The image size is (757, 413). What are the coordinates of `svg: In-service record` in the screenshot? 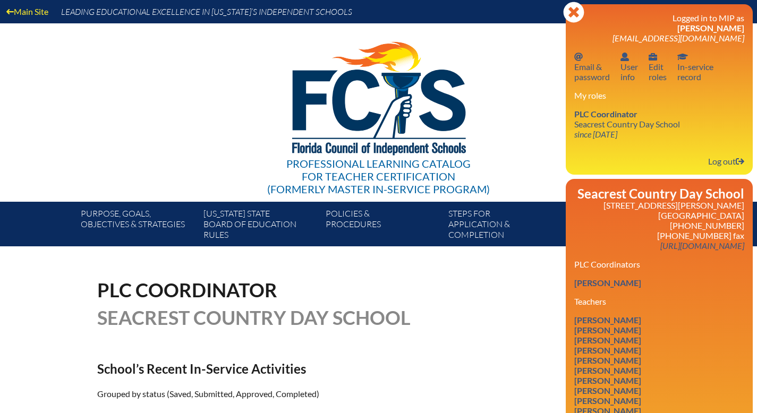 It's located at (683, 57).